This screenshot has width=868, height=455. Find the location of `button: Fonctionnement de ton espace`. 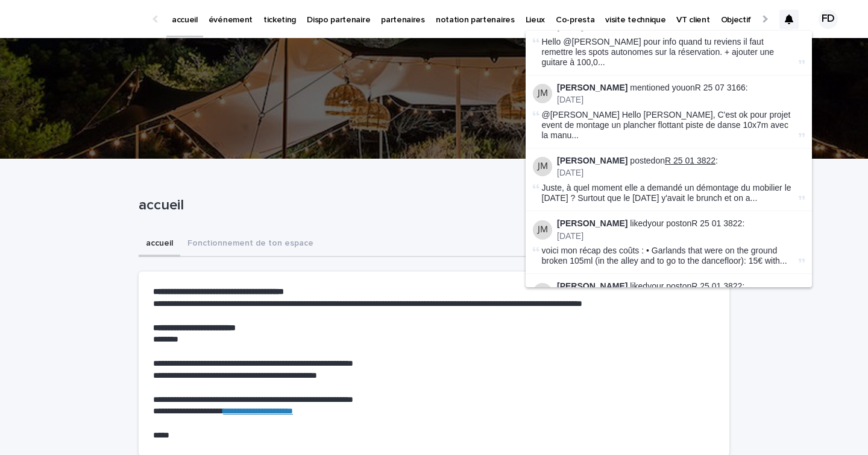

button: Fonctionnement de ton espace is located at coordinates (250, 244).